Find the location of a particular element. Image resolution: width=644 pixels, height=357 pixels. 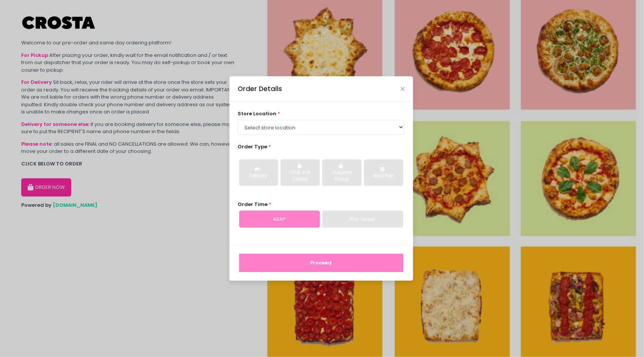

div: Order Details is located at coordinates (260, 89).